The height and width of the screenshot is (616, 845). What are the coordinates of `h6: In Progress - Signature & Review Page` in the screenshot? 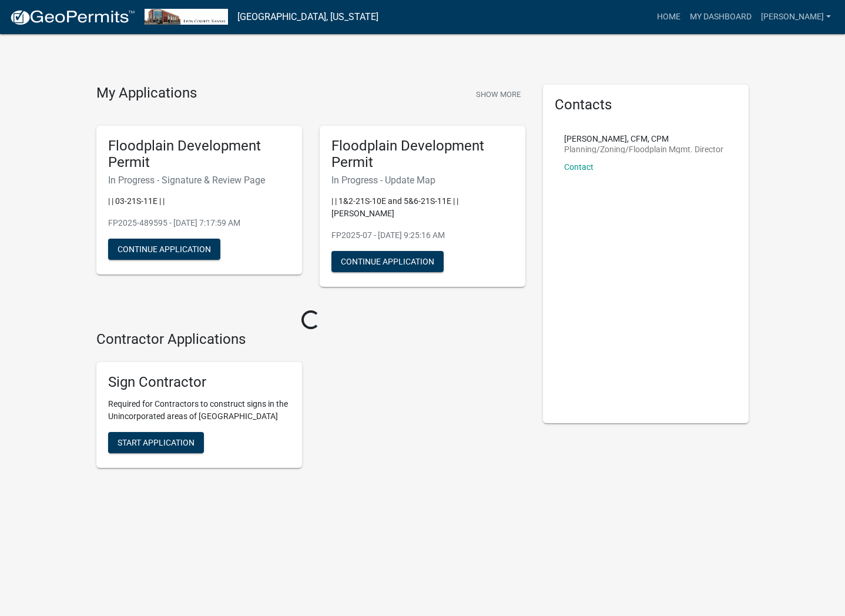 It's located at (199, 180).